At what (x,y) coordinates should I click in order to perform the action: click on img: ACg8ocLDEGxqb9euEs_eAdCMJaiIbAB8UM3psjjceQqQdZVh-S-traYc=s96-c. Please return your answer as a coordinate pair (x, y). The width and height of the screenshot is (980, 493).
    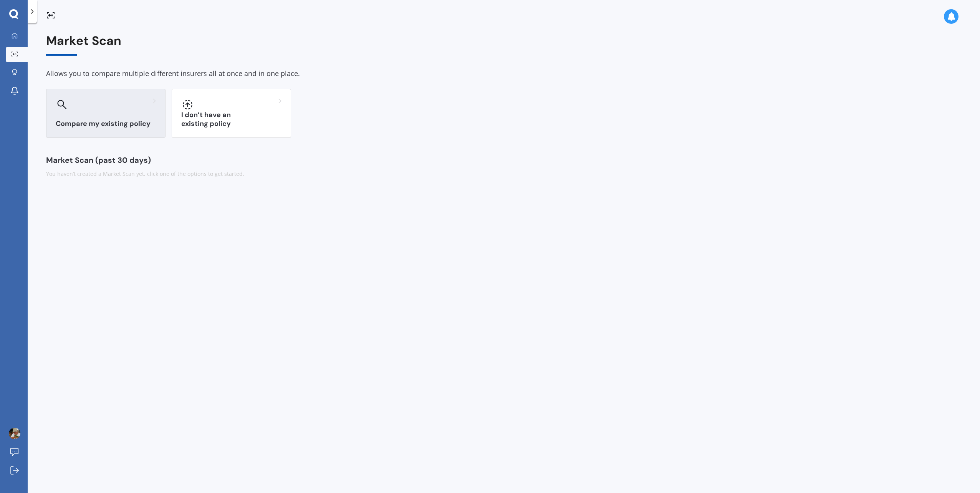
    Looking at the image, I should click on (14, 434).